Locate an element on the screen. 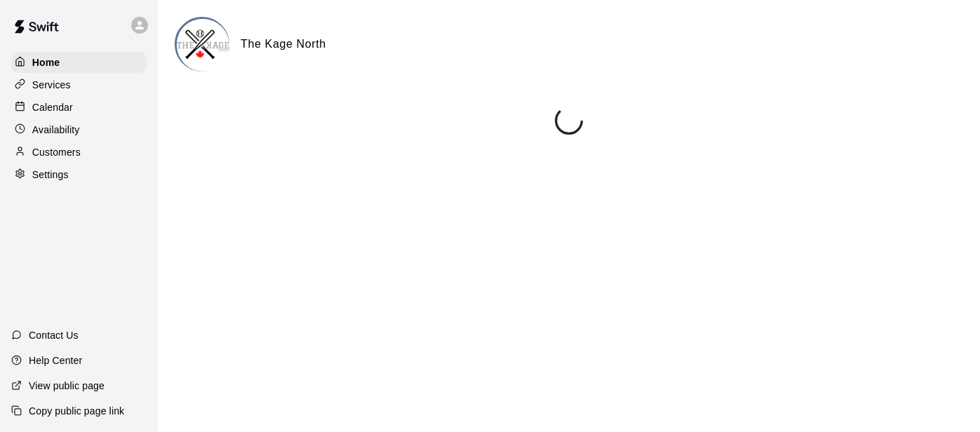 The height and width of the screenshot is (432, 980). img: The Kage North logo is located at coordinates (203, 45).